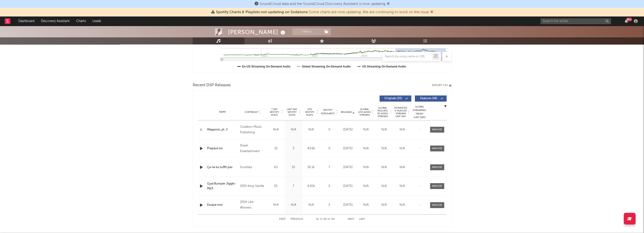 This screenshot has width=644, height=233. What do you see at coordinates (407, 57) in the screenshot?
I see `input: Search by song name or URL` at bounding box center [407, 57].